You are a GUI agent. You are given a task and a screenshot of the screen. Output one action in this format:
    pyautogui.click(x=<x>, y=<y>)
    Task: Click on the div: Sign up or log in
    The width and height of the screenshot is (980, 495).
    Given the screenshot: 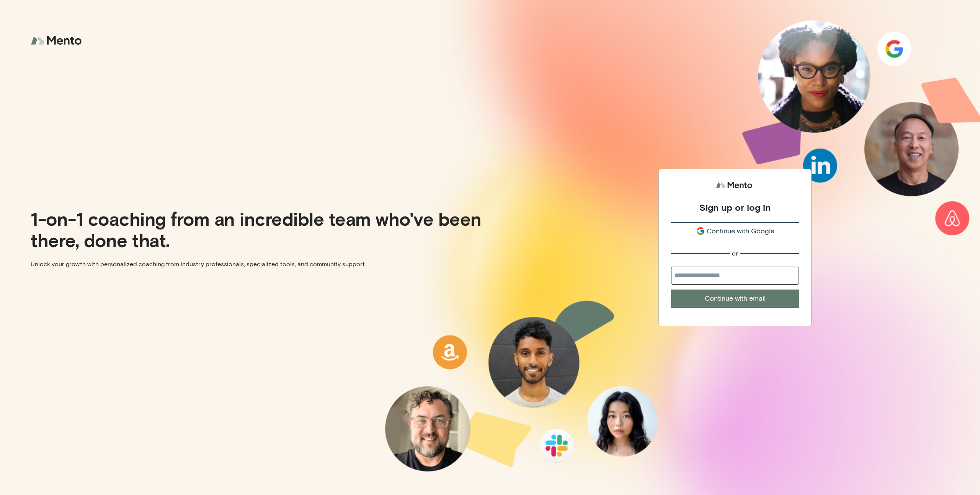 What is the action you would take?
    pyautogui.click(x=735, y=207)
    